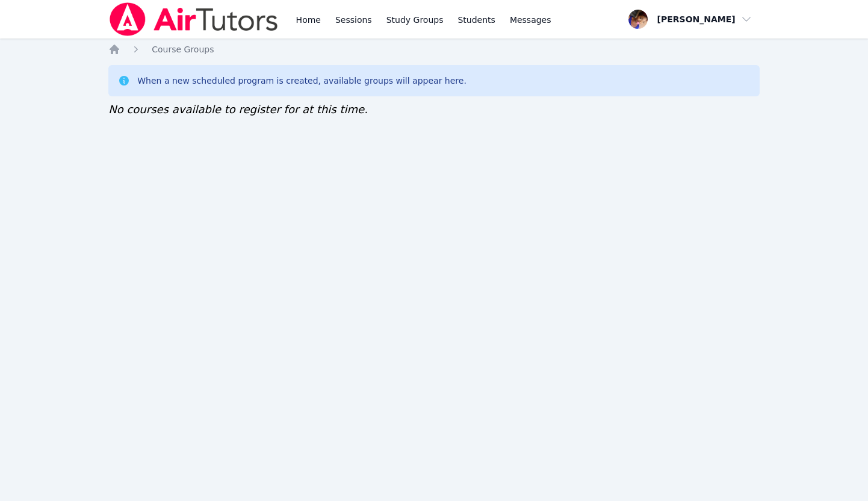 This screenshot has width=868, height=501. I want to click on img: Air Tutors, so click(193, 19).